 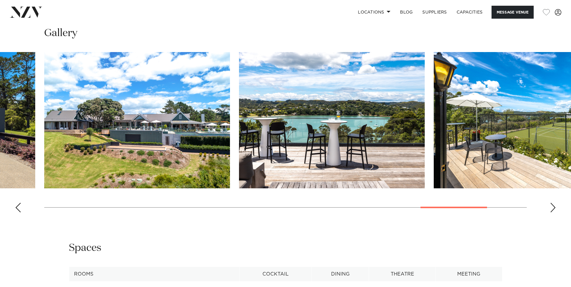 What do you see at coordinates (403, 274) in the screenshot?
I see `th: Theatre` at bounding box center [403, 274].